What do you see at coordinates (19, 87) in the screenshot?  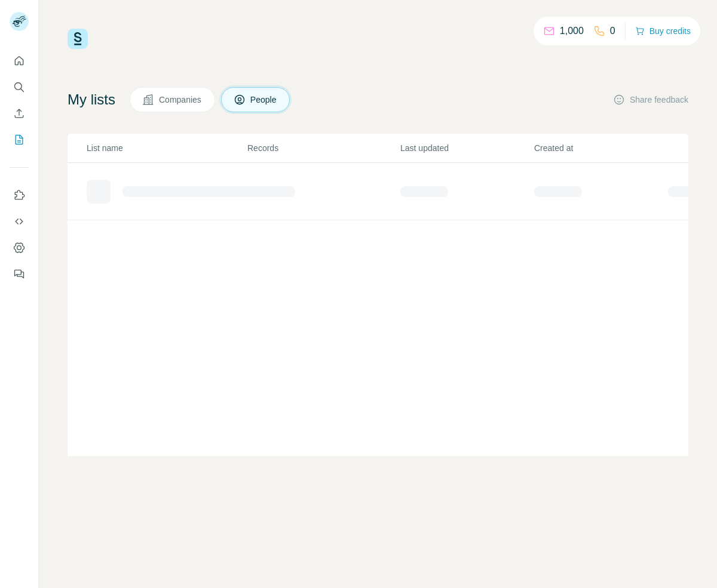 I see `button: Search` at bounding box center [19, 87].